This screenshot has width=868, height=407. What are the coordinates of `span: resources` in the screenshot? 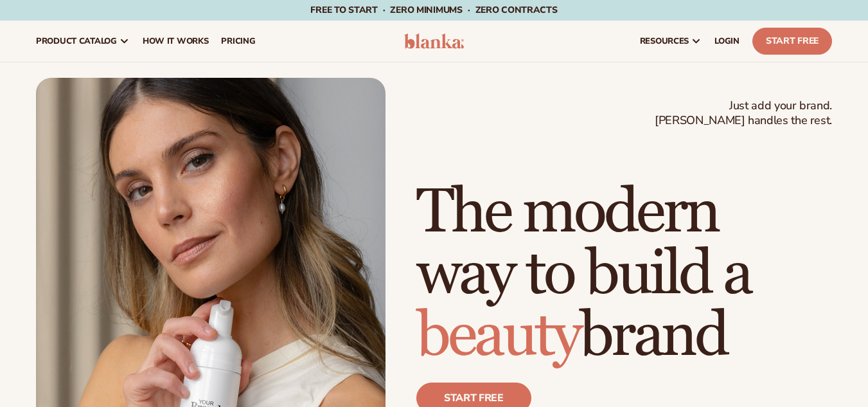 It's located at (664, 41).